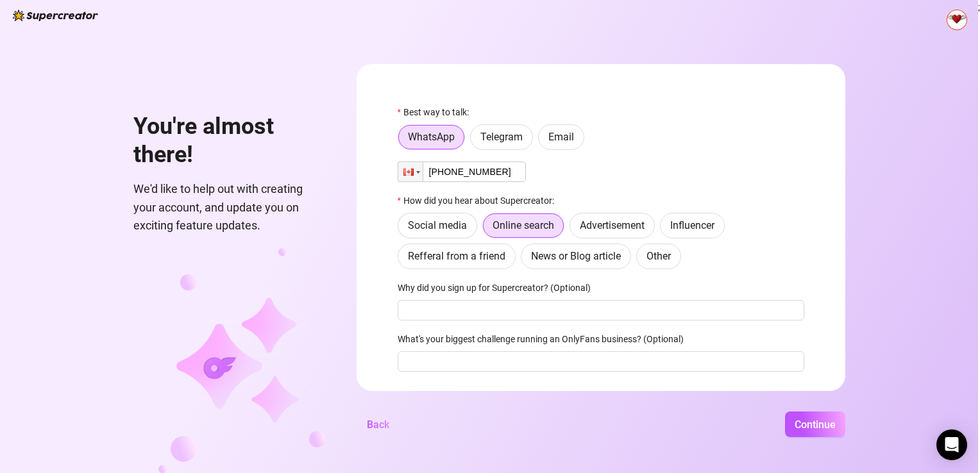 The height and width of the screenshot is (473, 980). What do you see at coordinates (576, 255) in the screenshot?
I see `span: News or Blog article` at bounding box center [576, 255].